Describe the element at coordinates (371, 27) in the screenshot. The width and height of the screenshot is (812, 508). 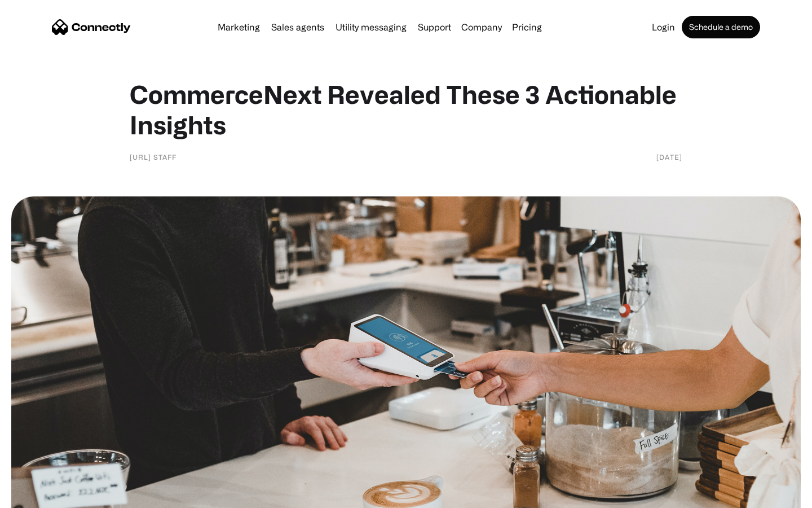
I see `a: Utility messaging` at that location.